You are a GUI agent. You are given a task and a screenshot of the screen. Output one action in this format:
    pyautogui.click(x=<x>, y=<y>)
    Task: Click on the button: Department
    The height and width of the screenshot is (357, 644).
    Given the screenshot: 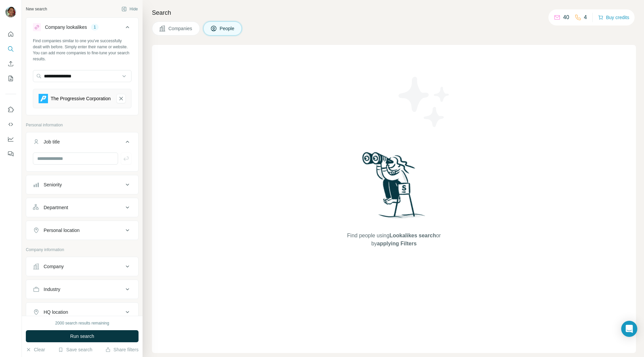 What is the action you would take?
    pyautogui.click(x=82, y=207)
    